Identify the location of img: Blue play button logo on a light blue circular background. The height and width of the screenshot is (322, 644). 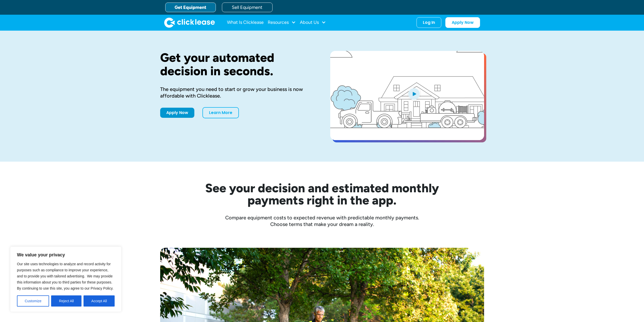
(414, 94).